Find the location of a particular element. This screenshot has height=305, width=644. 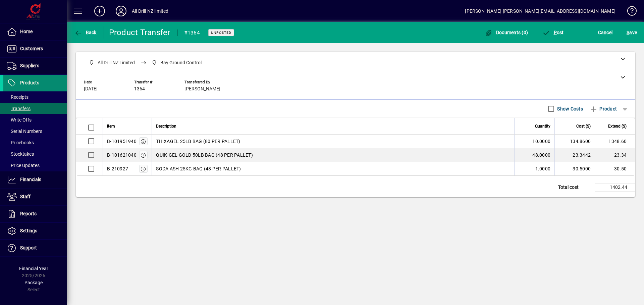

td: 48.0000 is located at coordinates (534, 155).